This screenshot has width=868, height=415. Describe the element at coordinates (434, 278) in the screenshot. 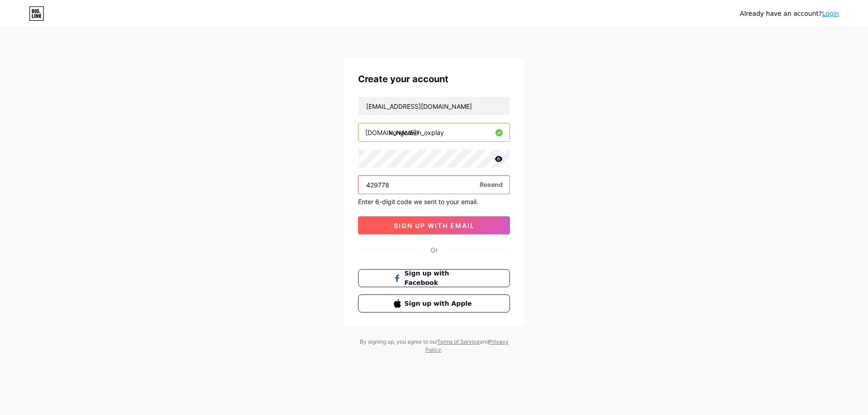

I see `a: Sign up with Facebook` at that location.